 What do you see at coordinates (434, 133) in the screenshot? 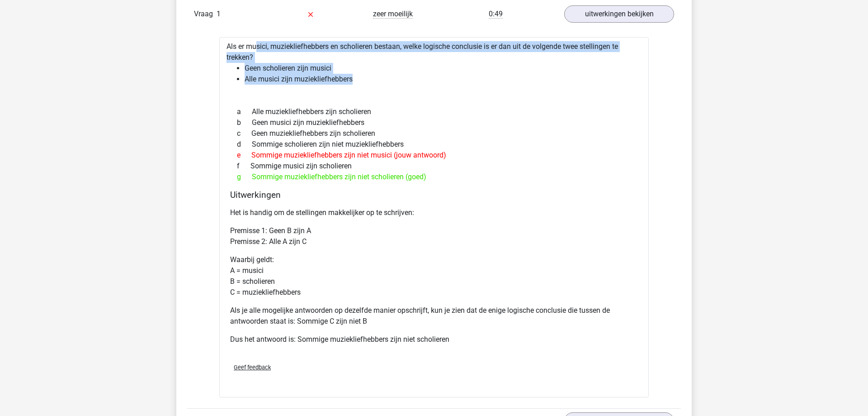
I see `div: Geen muziekliefhebbers zijn scholieren` at bounding box center [434, 133].